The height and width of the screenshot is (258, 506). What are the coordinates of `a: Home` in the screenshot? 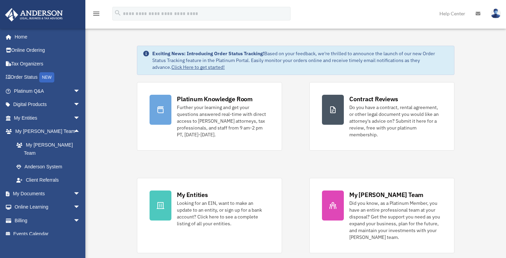 It's located at (46, 37).